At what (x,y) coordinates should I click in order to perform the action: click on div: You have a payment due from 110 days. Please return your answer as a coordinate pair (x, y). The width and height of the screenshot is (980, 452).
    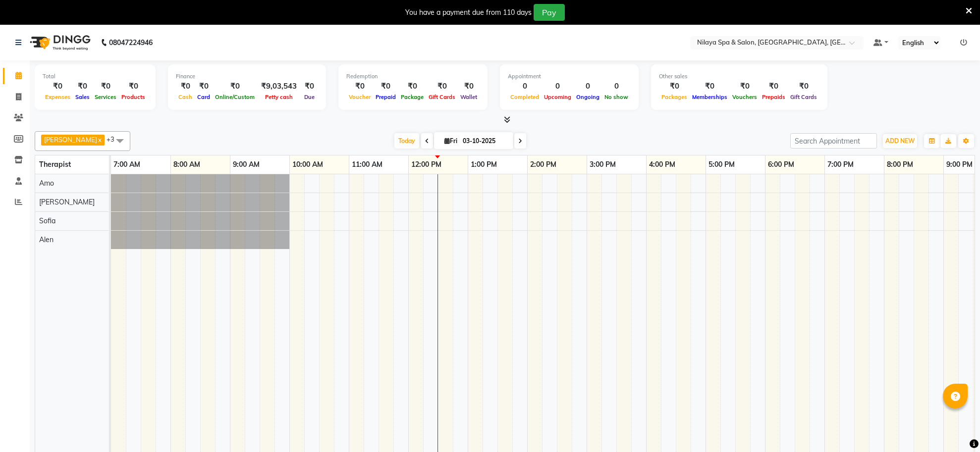
    Looking at the image, I should click on (468, 12).